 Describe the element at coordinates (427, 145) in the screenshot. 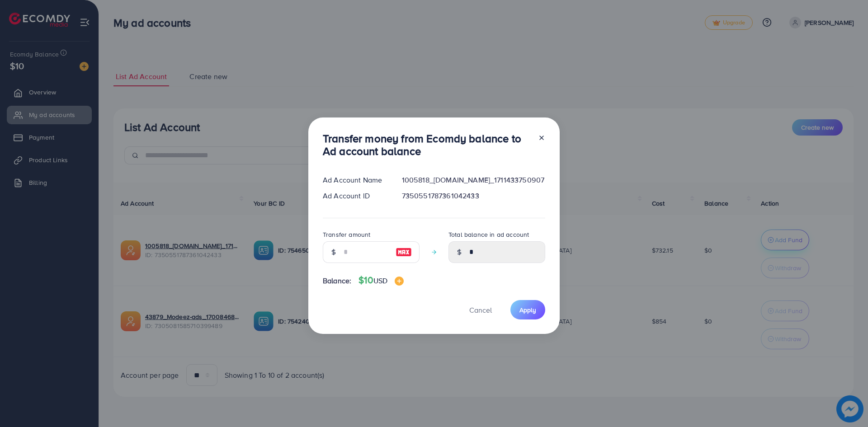

I see `h3: Transfer money from Ecomdy balance to Ad account balance` at that location.